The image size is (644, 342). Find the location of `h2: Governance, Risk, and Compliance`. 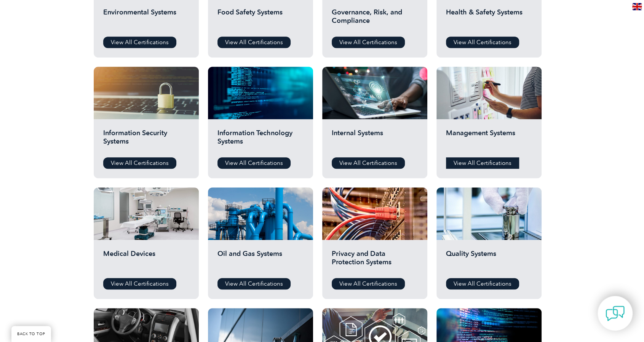

h2: Governance, Risk, and Compliance is located at coordinates (375, 19).